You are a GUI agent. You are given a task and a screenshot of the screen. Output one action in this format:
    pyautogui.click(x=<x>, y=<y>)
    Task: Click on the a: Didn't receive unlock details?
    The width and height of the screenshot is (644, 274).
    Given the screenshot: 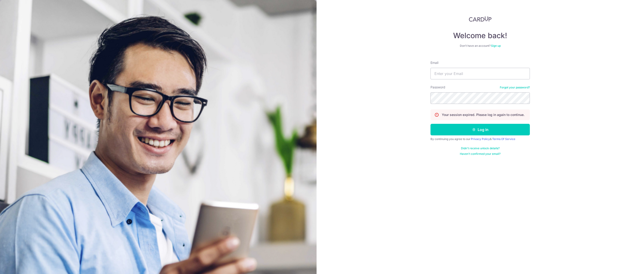 What is the action you would take?
    pyautogui.click(x=480, y=148)
    